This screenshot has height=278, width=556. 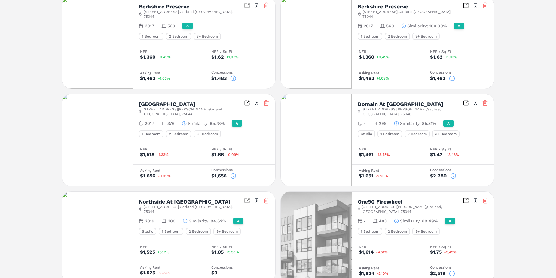 What do you see at coordinates (436, 252) in the screenshot?
I see `div: $1.75` at bounding box center [436, 252].